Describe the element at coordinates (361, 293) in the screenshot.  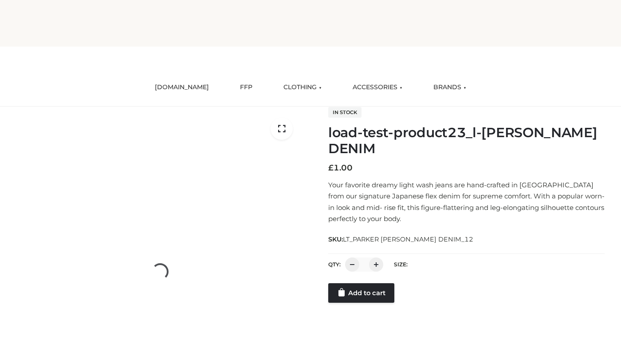
I see `a: Add to cart` at that location.